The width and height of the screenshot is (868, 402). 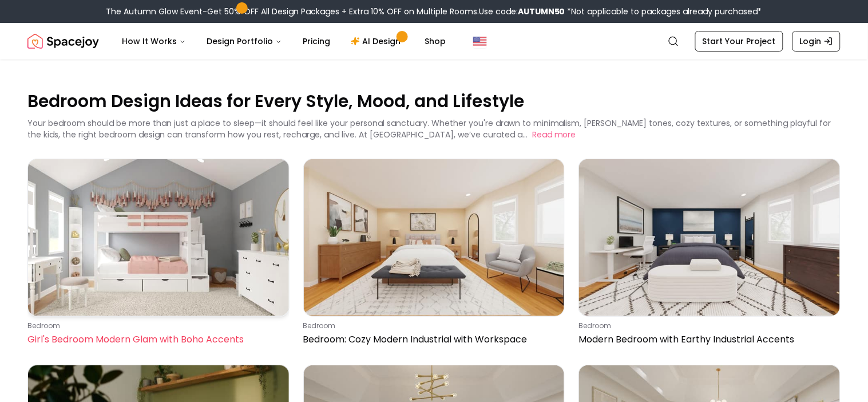 What do you see at coordinates (245, 41) in the screenshot?
I see `button: Design Portfolio` at bounding box center [245, 41].